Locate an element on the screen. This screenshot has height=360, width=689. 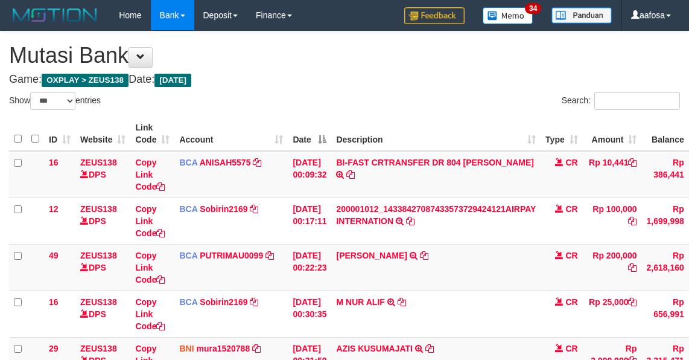
a: Copy PUTRIMAU0099 to clipboard is located at coordinates (270, 255).